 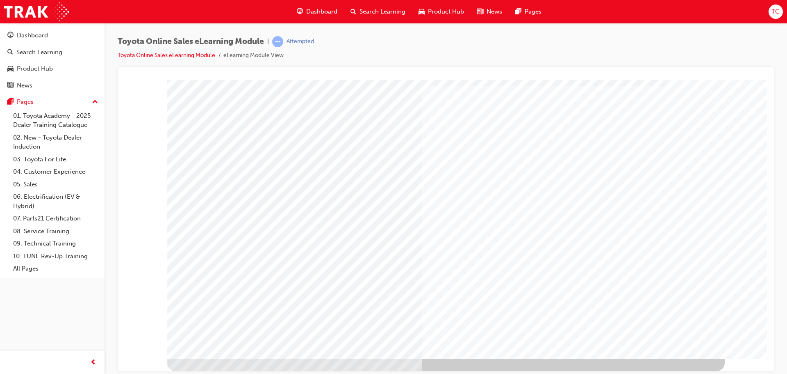 What do you see at coordinates (55, 142) in the screenshot?
I see `a: 02. New - Toyota Dealer Induction` at bounding box center [55, 142].